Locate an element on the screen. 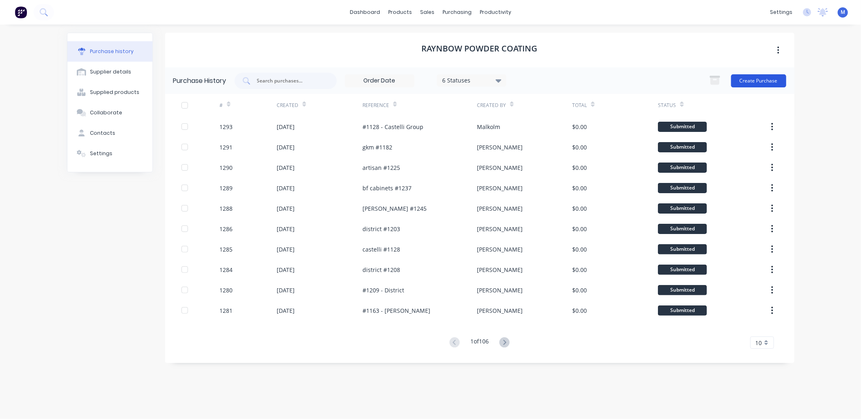 This screenshot has height=419, width=868. div: Status is located at coordinates (667, 105).